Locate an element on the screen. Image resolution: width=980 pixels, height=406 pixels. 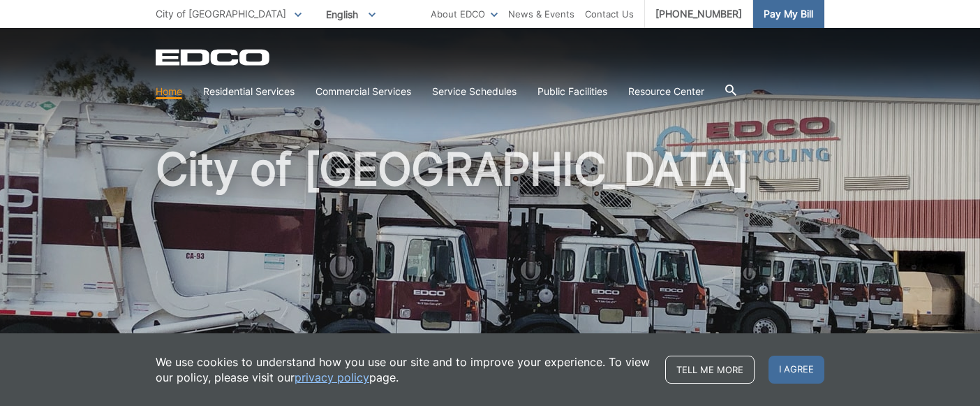
a: Commercial Services is located at coordinates (363, 92).